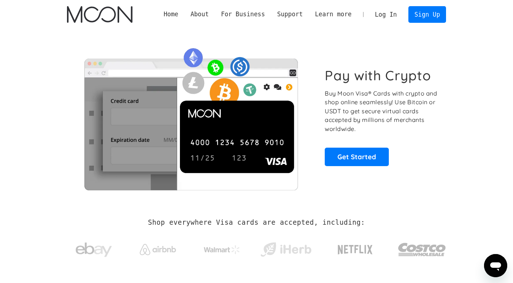 This screenshot has height=283, width=513. I want to click on a: Sign Up, so click(427, 14).